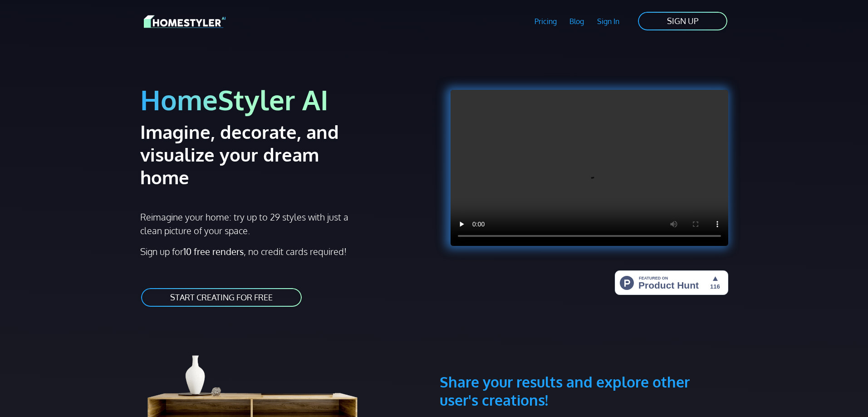 The image size is (868, 417). What do you see at coordinates (284, 99) in the screenshot?
I see `h1: HomeStyler AI` at bounding box center [284, 99].